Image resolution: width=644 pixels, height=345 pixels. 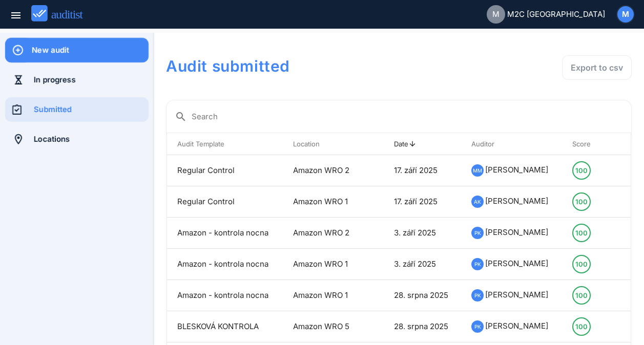 I want to click on i: arrow_upward, so click(x=413, y=144).